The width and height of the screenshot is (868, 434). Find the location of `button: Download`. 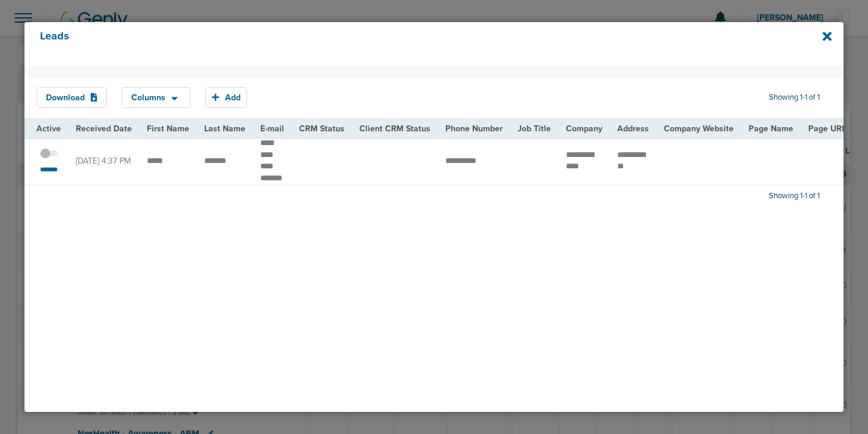

button: Download is located at coordinates (72, 97).